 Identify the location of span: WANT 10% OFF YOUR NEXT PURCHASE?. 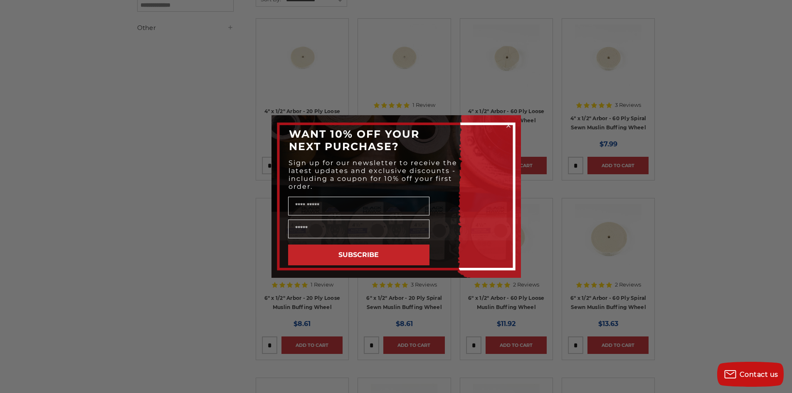
(354, 140).